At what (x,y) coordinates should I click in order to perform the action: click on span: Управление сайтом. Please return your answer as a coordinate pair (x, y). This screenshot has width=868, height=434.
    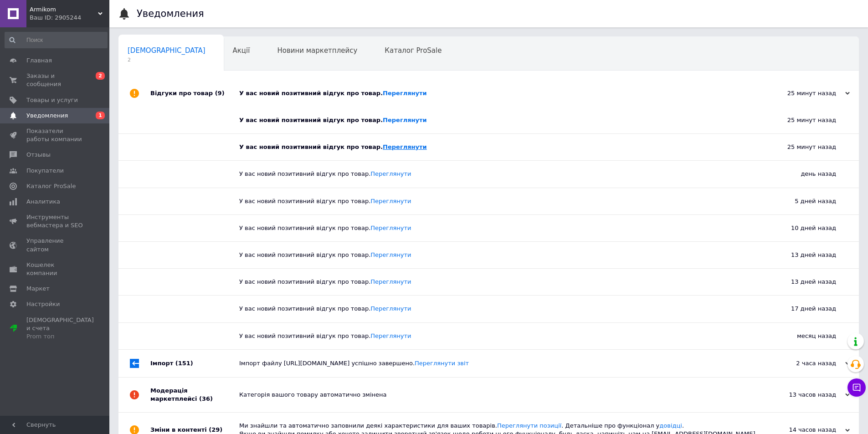
    Looking at the image, I should click on (55, 246).